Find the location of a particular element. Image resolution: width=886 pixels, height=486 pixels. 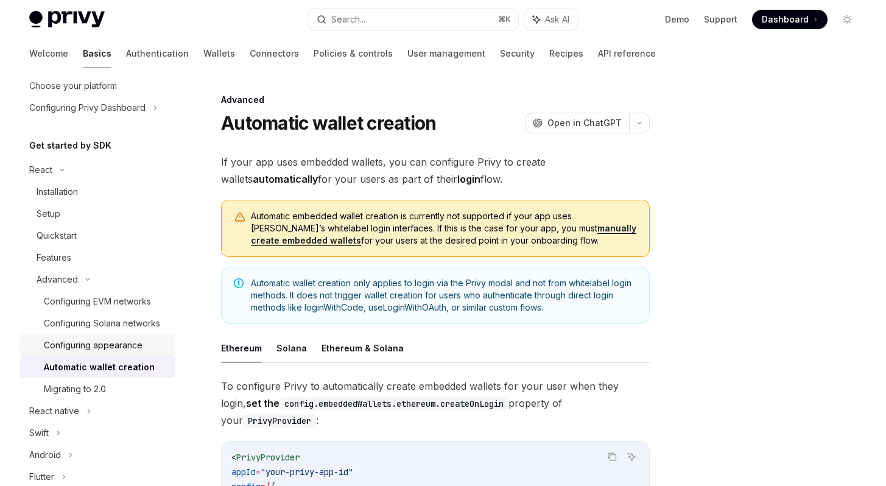

div: Configuring appearance is located at coordinates (93, 345).